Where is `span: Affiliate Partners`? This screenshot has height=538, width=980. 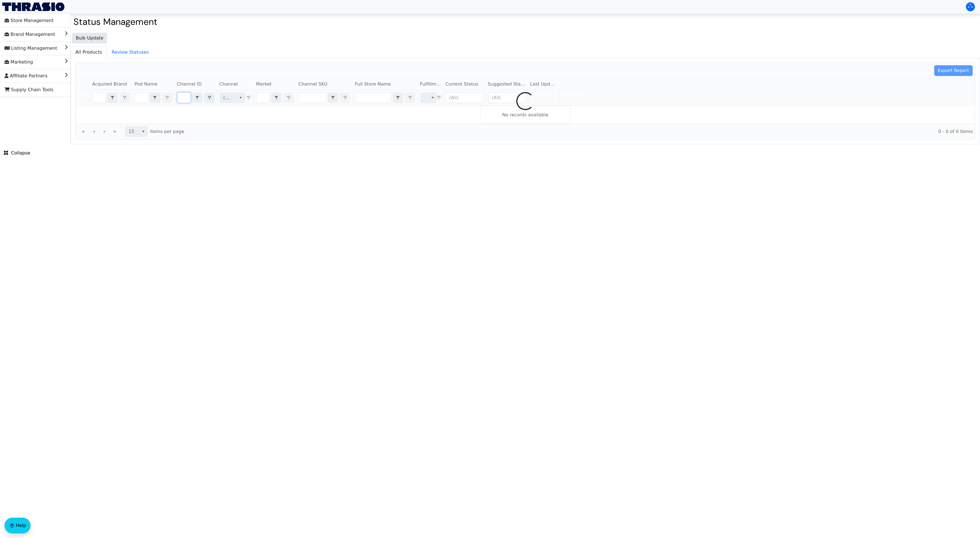
span: Affiliate Partners is located at coordinates (26, 76).